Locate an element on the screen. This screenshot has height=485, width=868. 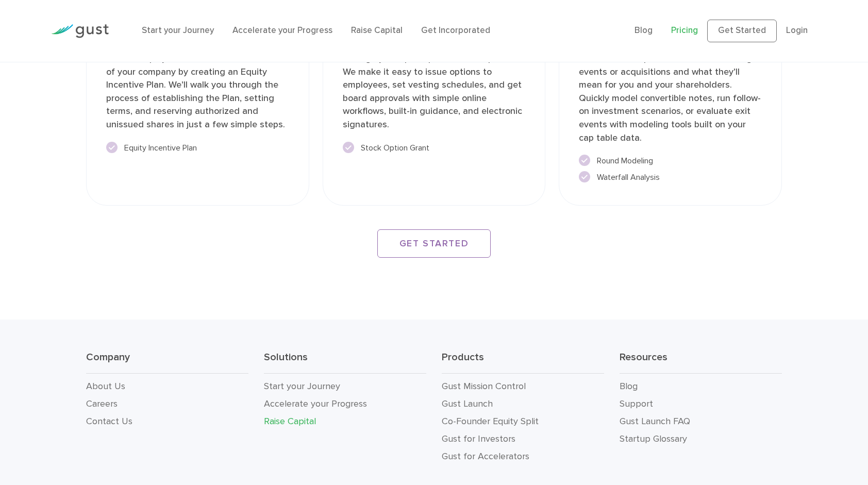
a: Get Started is located at coordinates (742, 31).